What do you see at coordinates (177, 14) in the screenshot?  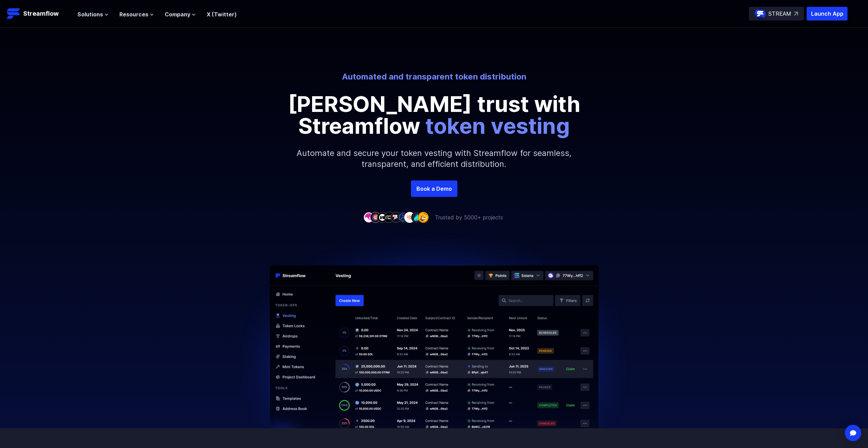 I see `span: Company` at bounding box center [177, 14].